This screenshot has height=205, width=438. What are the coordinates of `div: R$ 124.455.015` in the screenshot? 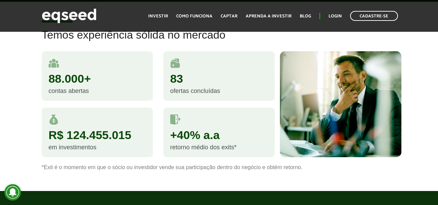 It's located at (98, 135).